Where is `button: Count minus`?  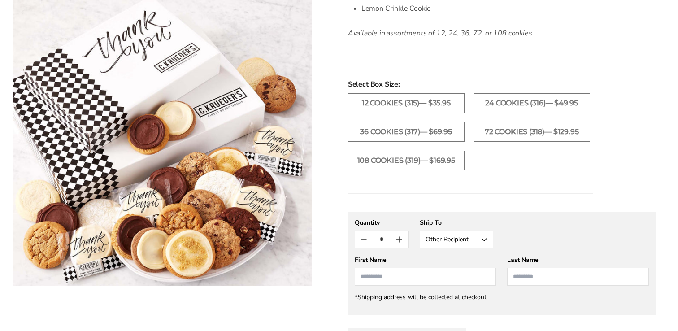
button: Count minus is located at coordinates (364, 240).